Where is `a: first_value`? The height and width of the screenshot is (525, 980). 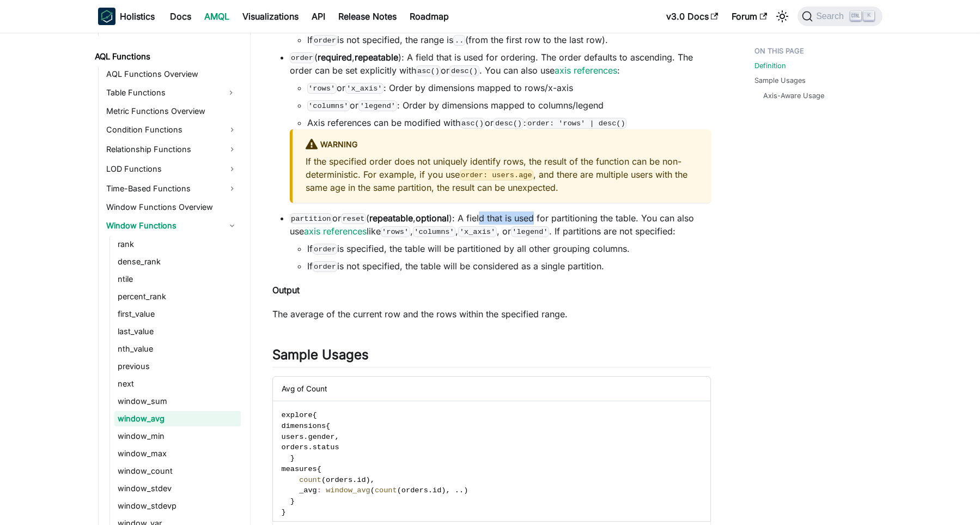
a: first_value is located at coordinates (177, 314).